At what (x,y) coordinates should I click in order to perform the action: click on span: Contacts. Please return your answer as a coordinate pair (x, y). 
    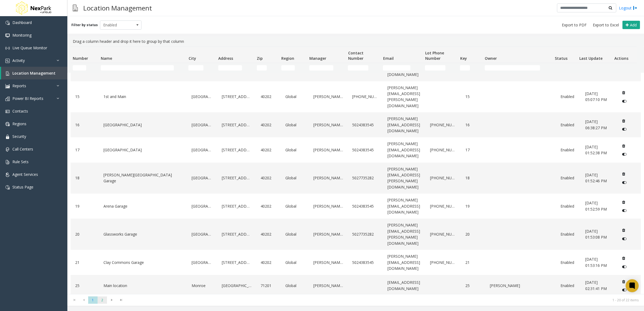
    Looking at the image, I should click on (20, 111).